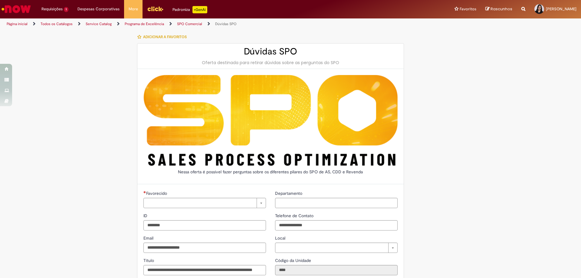 This screenshot has width=581, height=278. I want to click on input: Departamento, so click(336, 203).